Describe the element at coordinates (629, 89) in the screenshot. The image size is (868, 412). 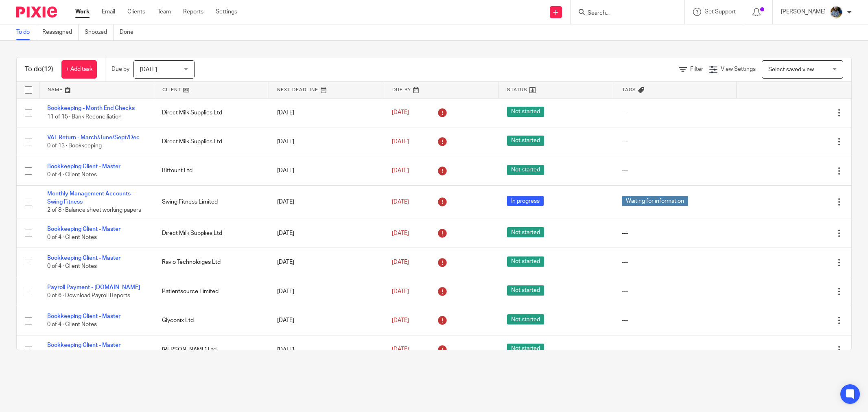
I see `span: Tags` at that location.